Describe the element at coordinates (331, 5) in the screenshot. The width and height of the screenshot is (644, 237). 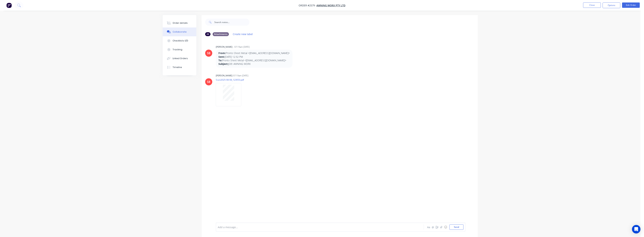
I see `a: Awning Worx Pty Ltd` at that location.